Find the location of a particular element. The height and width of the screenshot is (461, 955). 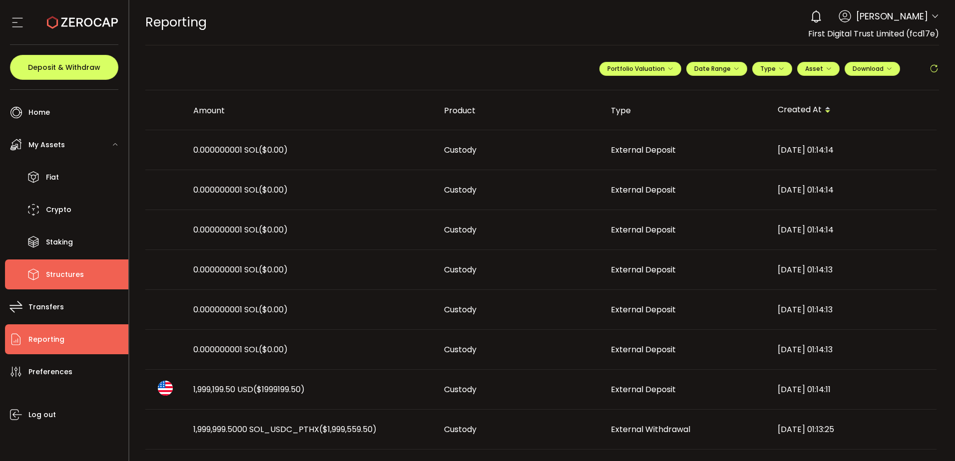

button: Download is located at coordinates (872, 69).